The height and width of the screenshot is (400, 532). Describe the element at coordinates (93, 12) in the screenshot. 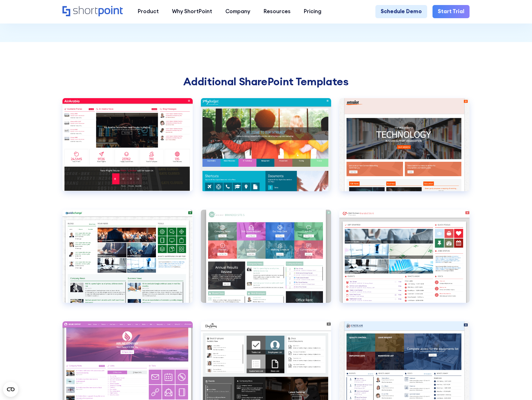

I see `a: Home` at that location.